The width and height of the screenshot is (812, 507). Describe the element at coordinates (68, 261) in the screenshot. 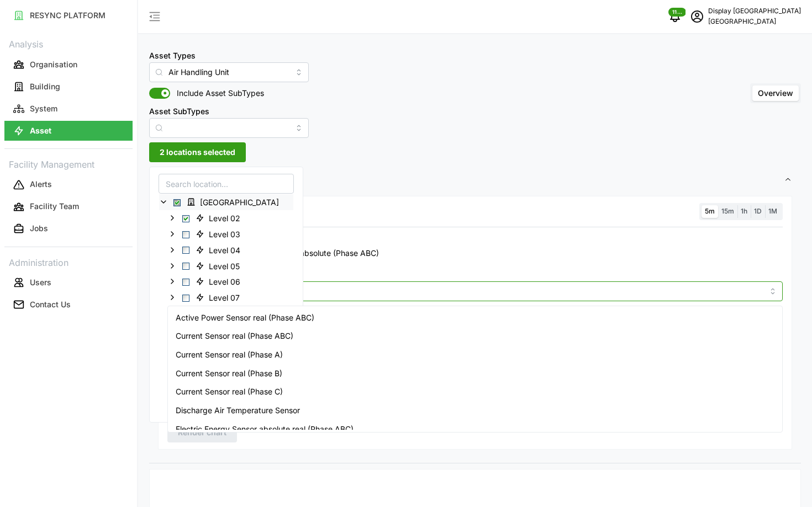

I see `p: Administration` at that location.